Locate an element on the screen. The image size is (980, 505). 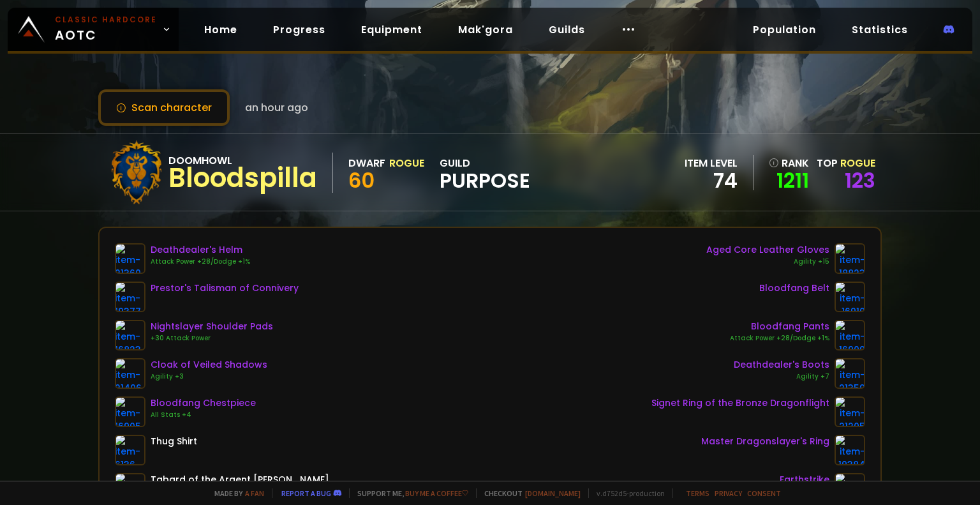
img: item-16823 is located at coordinates (130, 335).